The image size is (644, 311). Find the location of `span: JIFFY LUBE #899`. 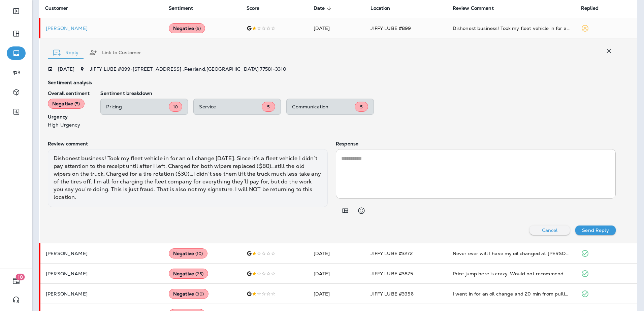

span: JIFFY LUBE #899 is located at coordinates (390, 28).